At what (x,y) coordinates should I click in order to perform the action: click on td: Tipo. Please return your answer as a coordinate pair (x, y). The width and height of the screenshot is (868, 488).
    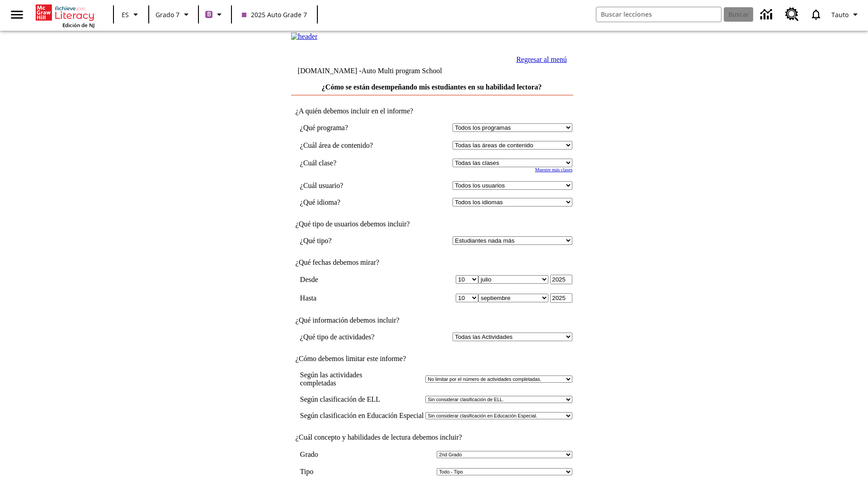
    Looking at the image, I should click on (312, 472).